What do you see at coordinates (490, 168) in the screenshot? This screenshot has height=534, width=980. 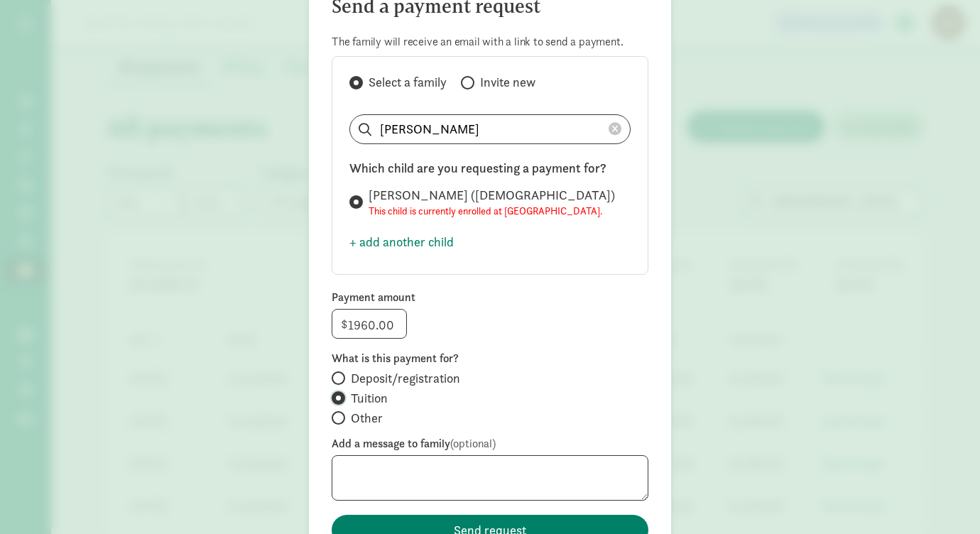 I see `h6: Which child are you requesting a payment for?` at bounding box center [490, 168].